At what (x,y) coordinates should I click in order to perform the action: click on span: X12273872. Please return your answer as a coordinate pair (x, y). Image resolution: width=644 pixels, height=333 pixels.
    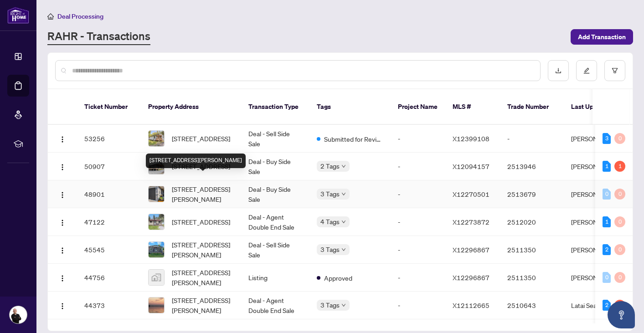
    Looking at the image, I should click on (471, 222).